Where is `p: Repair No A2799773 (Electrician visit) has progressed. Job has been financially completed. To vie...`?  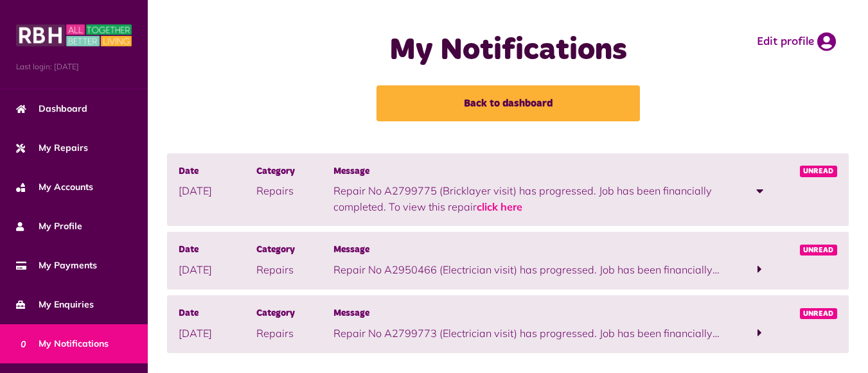 p: Repair No A2799773 (Electrician visit) has progressed. Job has been financially completed. To vie... is located at coordinates (527, 333).